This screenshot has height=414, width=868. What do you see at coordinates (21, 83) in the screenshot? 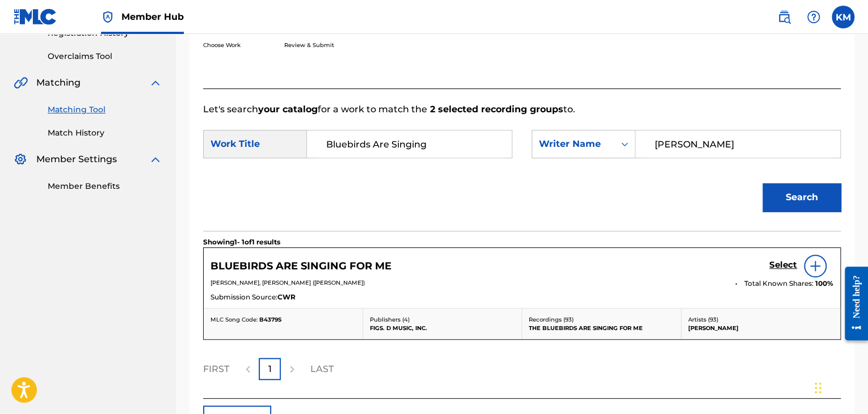
I see `img: Matching` at bounding box center [21, 83].